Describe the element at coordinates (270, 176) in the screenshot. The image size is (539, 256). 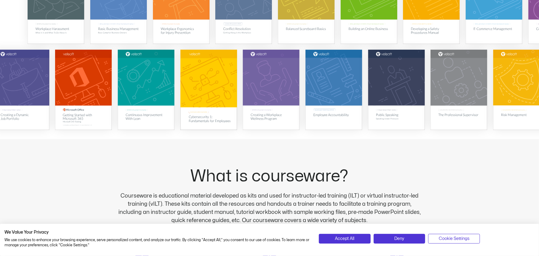
I see `h2: What is courseware?` at that location.